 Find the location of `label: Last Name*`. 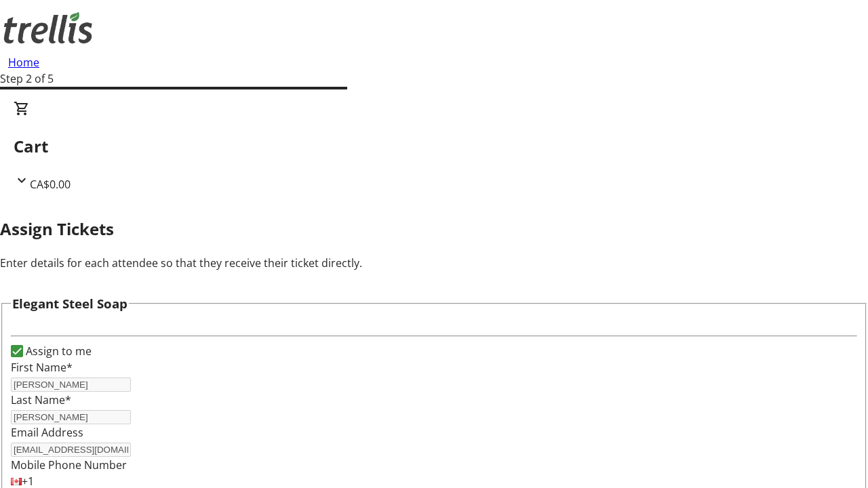

label: Last Name* is located at coordinates (41, 400).